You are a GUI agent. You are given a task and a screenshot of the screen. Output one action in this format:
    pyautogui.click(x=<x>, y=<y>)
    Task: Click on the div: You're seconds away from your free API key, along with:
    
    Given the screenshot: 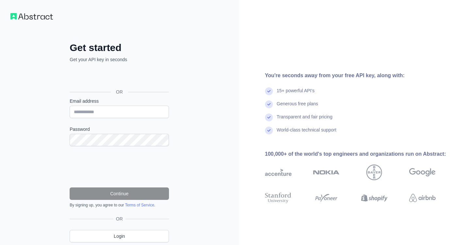 What is the action you would take?
    pyautogui.click(x=361, y=76)
    